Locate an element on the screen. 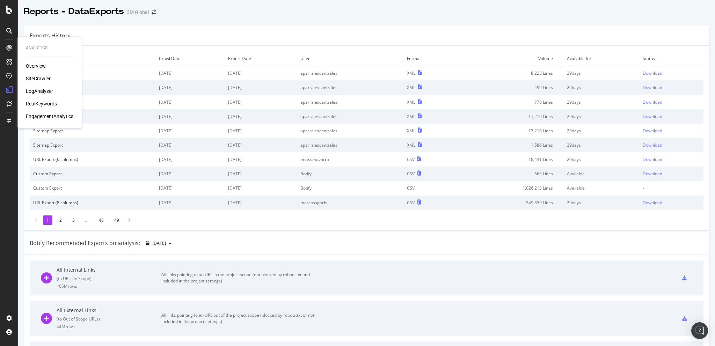 The image size is (715, 346). td: 8,225 Lines is located at coordinates (510, 73).